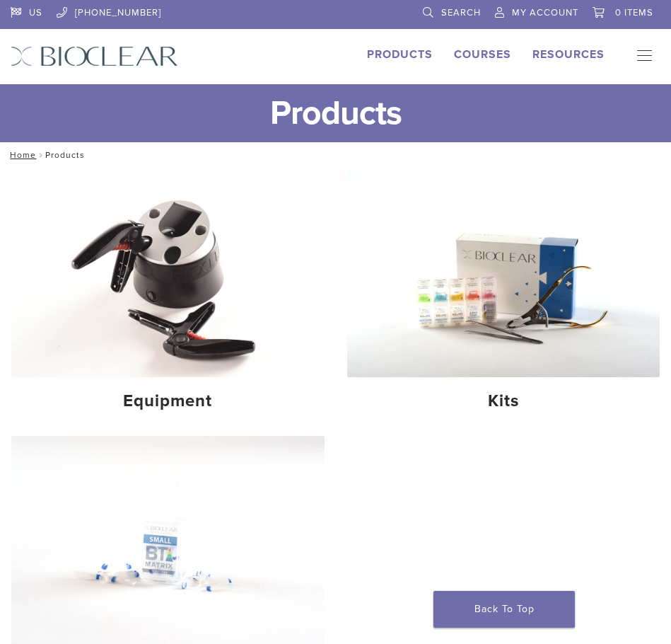 This screenshot has width=671, height=644. Describe the element at coordinates (546, 13) in the screenshot. I see `span: My Account` at that location.